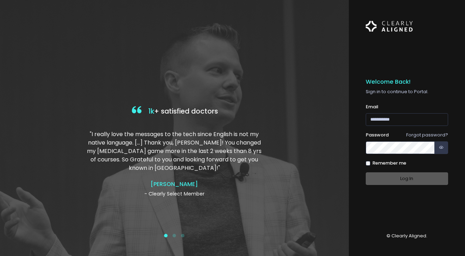 This screenshot has height=256, width=465. Describe the element at coordinates (377, 135) in the screenshot. I see `label: Password` at that location.